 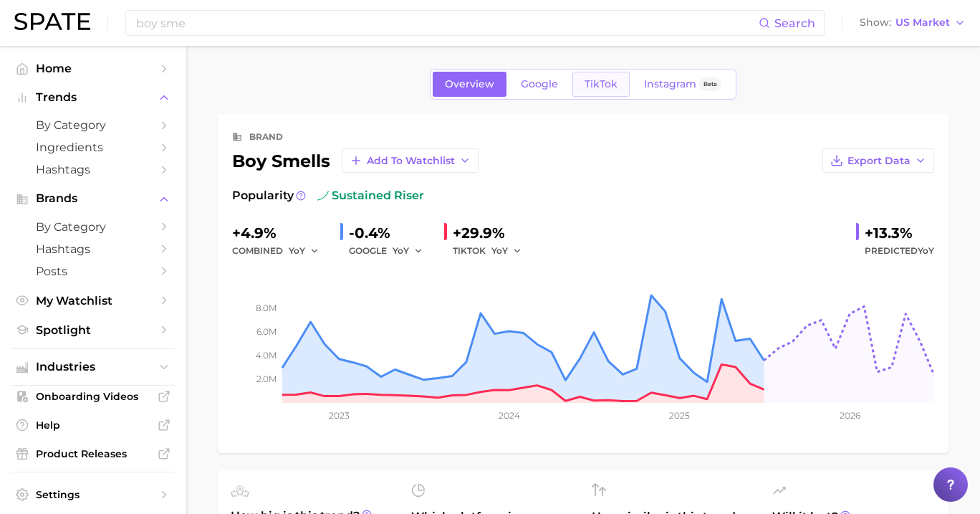 What do you see at coordinates (922, 22) in the screenshot?
I see `span: US Market` at bounding box center [922, 22].